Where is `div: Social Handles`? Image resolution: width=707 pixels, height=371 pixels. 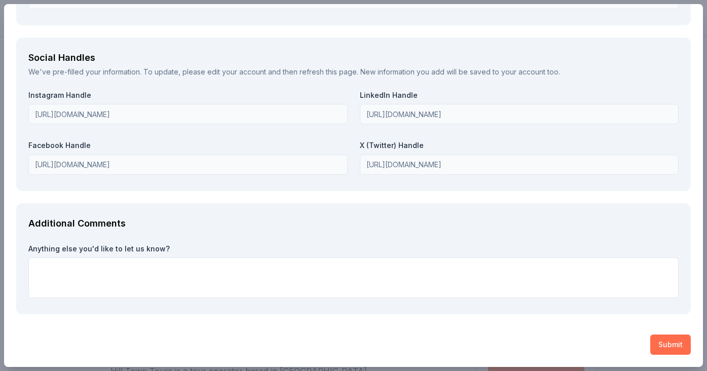 div: Social Handles is located at coordinates (353, 58).